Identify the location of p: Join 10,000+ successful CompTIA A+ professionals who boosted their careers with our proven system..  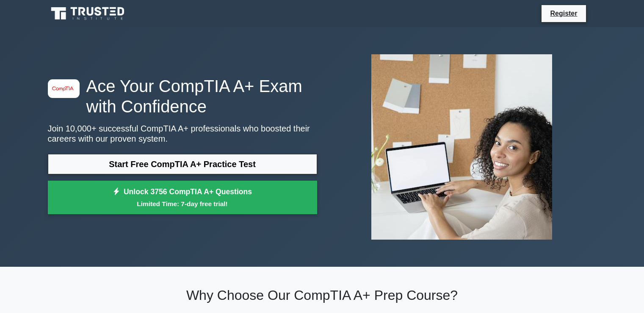
(182, 134).